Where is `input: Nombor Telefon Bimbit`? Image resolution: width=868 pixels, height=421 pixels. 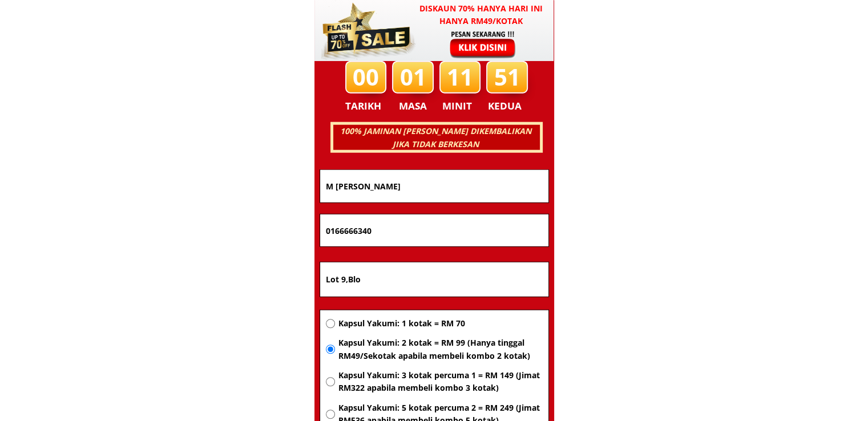 input: Nombor Telefon Bimbit is located at coordinates (434, 231).